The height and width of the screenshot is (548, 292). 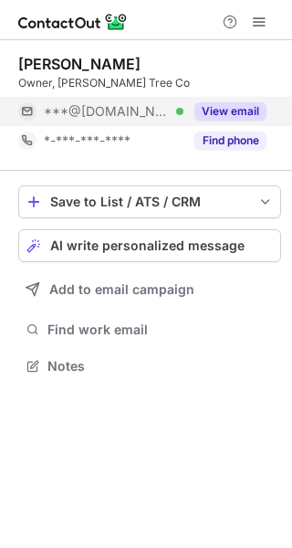 I want to click on button: Find work email, so click(x=150, y=330).